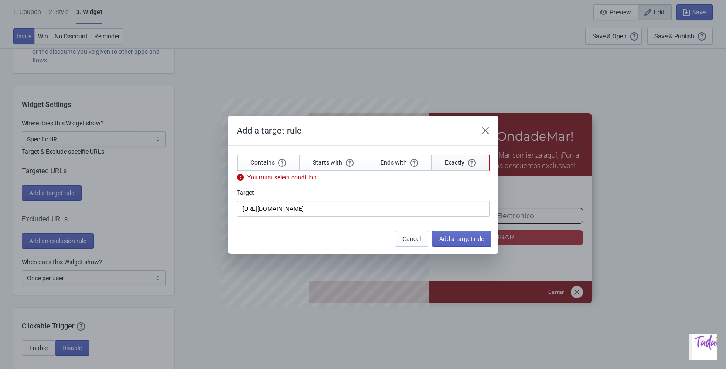 The height and width of the screenshot is (369, 726). Describe the element at coordinates (462, 239) in the screenshot. I see `span: Add a target rule` at that location.